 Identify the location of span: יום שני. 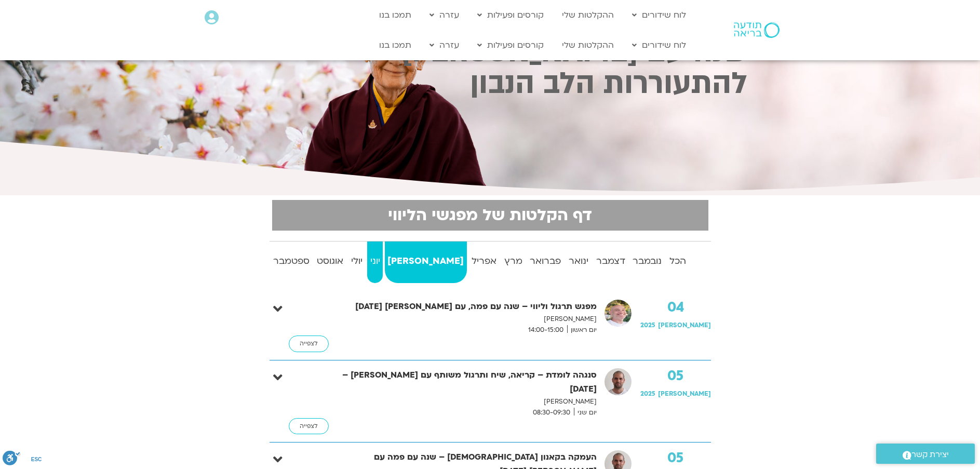
(585, 412).